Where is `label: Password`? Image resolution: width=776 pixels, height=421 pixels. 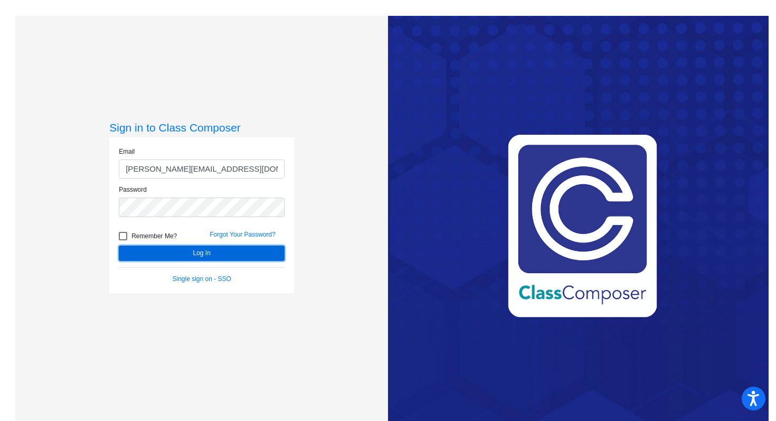 label: Password is located at coordinates (133, 190).